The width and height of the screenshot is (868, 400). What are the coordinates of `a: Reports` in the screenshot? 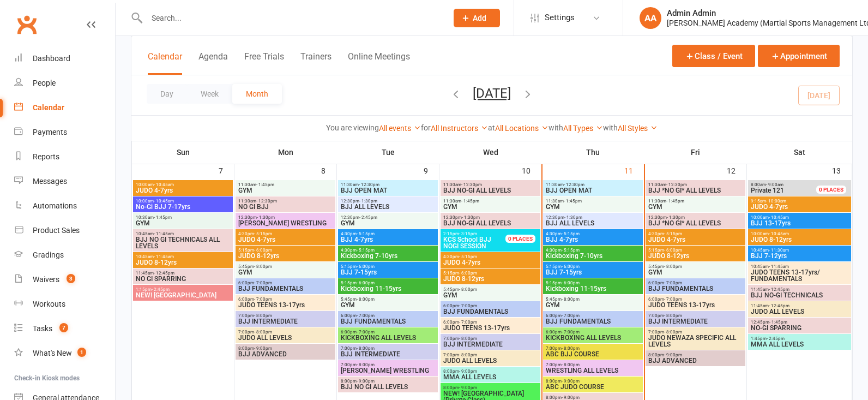 It's located at (64, 157).